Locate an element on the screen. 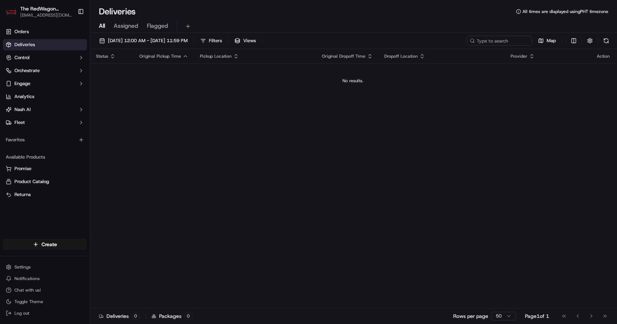 The image size is (617, 324). span: Flagged is located at coordinates (157, 26).